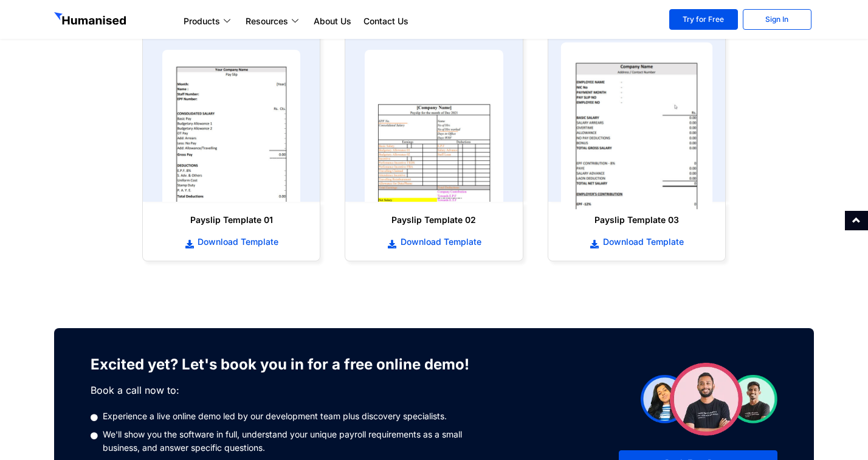 This screenshot has height=460, width=868. What do you see at coordinates (231, 220) in the screenshot?
I see `h6: Payslip Template 01` at bounding box center [231, 220].